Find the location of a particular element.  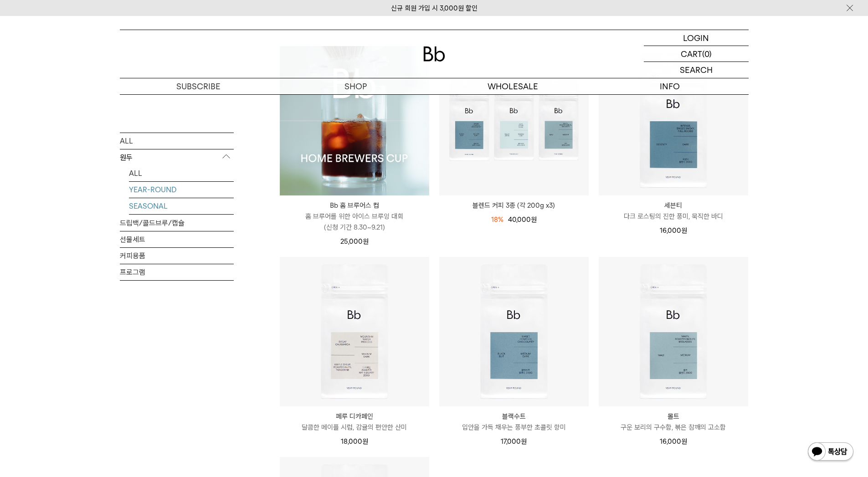

a: 페루 디카페인 is located at coordinates (355, 332).